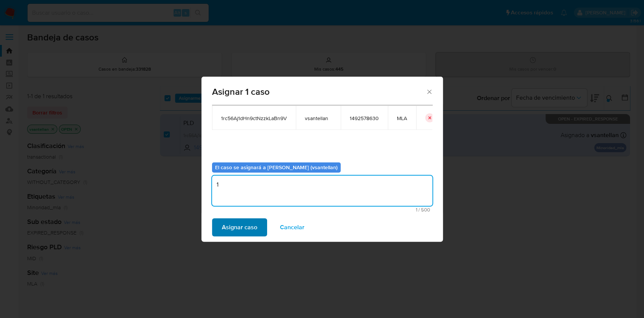  Describe the element at coordinates (318, 118) in the screenshot. I see `span: vsantellan` at that location.